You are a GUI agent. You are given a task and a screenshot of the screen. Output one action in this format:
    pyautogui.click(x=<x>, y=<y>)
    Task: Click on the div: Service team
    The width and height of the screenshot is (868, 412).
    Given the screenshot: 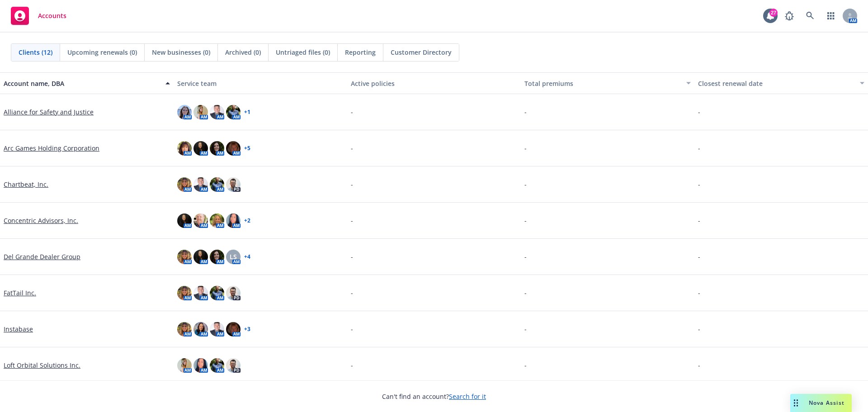 What is the action you would take?
    pyautogui.click(x=260, y=83)
    